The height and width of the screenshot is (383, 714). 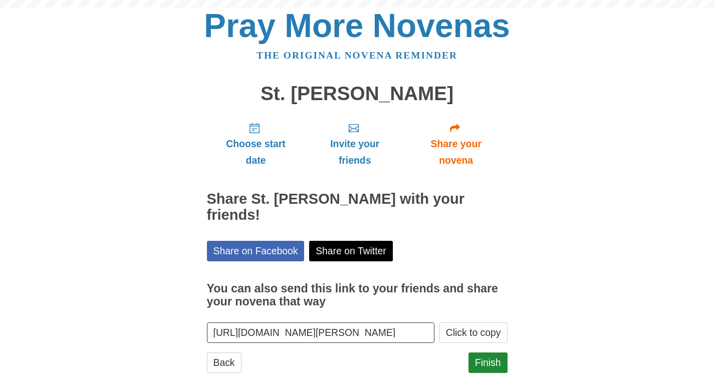 I want to click on h3: You can also send this link to your friends and share your novena that way, so click(x=357, y=295).